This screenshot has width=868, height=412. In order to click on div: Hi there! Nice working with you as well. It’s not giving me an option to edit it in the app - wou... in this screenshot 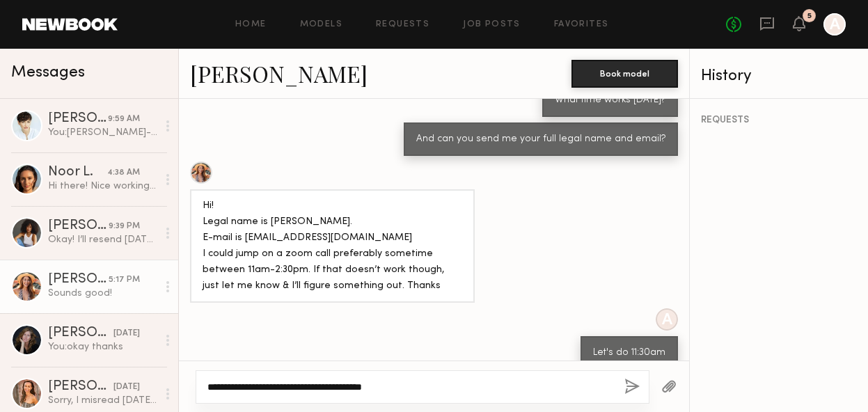, I will do `click(102, 186)`.